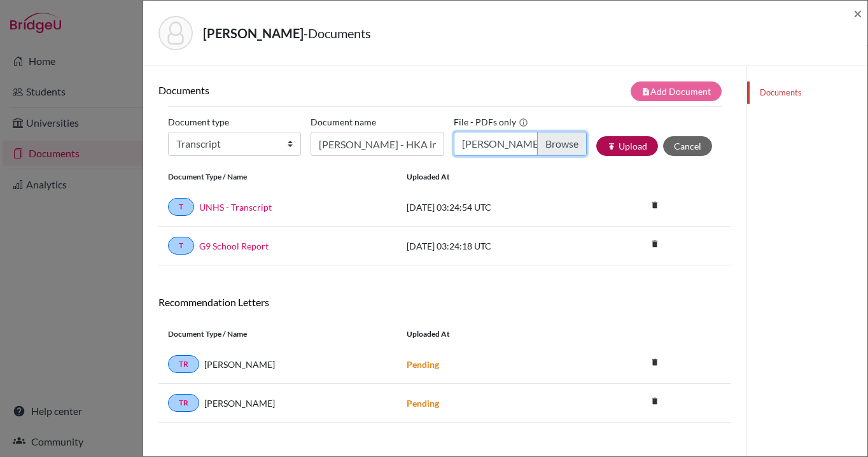  What do you see at coordinates (626, 146) in the screenshot?
I see `button: publishUpload` at bounding box center [626, 146].